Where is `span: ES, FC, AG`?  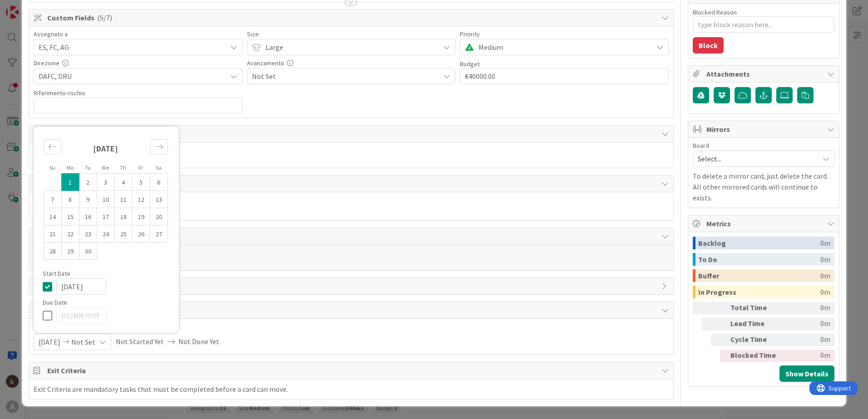
span: ES, FC, AG is located at coordinates (133, 47).